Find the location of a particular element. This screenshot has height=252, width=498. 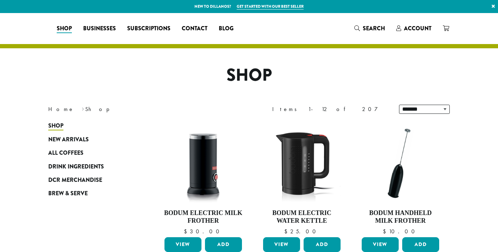

a: All Coffees is located at coordinates (90, 153).